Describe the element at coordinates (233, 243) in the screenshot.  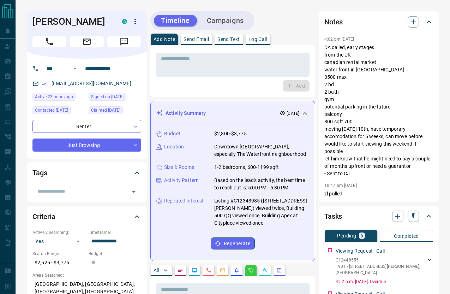
I see `button: Regenerate` at that location.